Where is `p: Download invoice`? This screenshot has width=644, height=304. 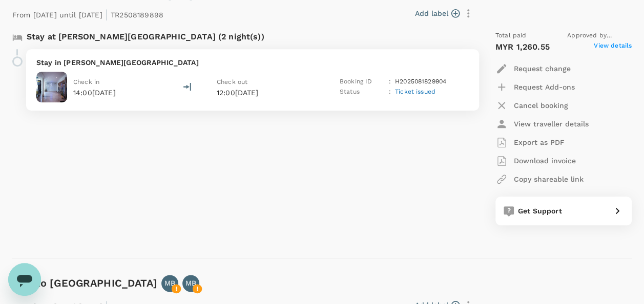 p: Download invoice is located at coordinates (545, 161).